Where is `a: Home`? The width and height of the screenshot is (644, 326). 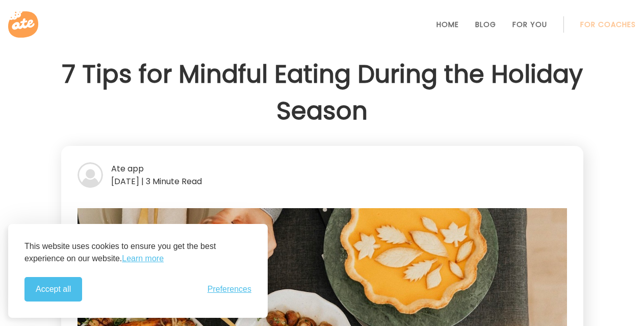 a: Home is located at coordinates (448, 25).